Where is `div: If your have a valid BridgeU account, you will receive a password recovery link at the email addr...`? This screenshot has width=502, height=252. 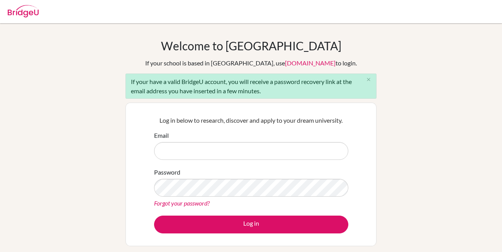
div: If your have a valid BridgeU account, you will receive a password recovery link at the email addr... is located at coordinates (251, 86).